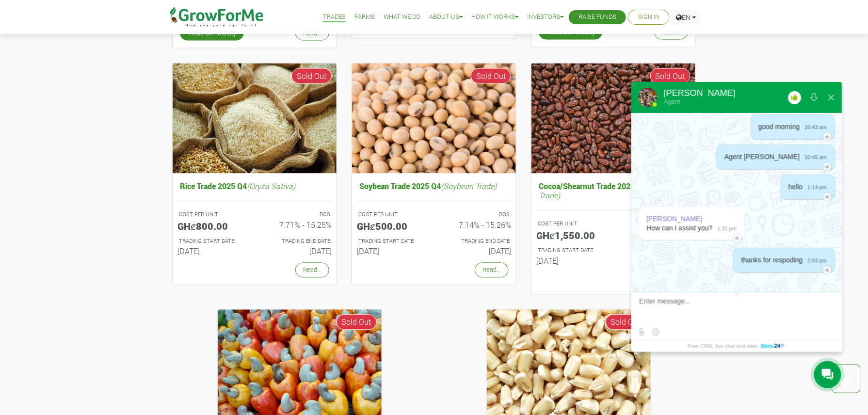 This screenshot has height=415, width=868. What do you see at coordinates (613, 225) in the screenshot?
I see `a: Cocoa/Shearnut Trade 2025 Q4(Cocoa Trade) COST PER UNIT GHȼ1,550.00 ROS 8.93% - 15.25% TRADING ST...` at bounding box center [613, 225].